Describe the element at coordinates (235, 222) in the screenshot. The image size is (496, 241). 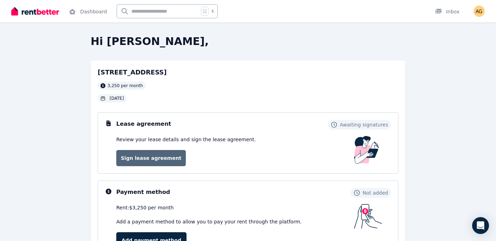
I see `p: Add a payment method to allow you to pay your rent through the platform.` at that location.